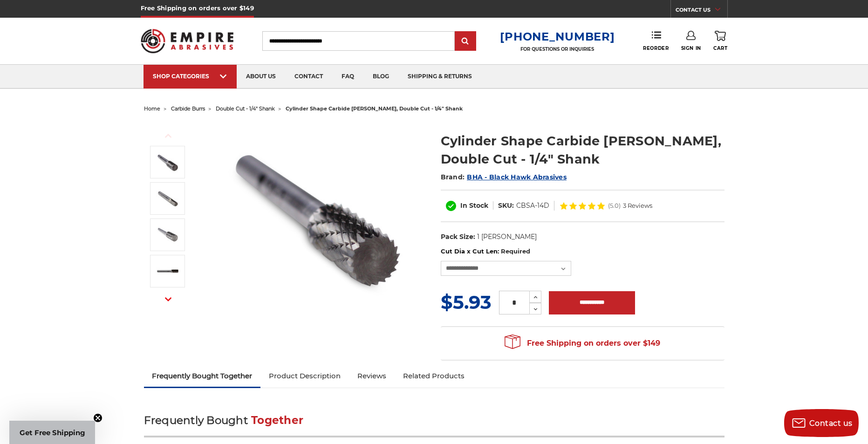  I want to click on a: Cart, so click(721, 41).